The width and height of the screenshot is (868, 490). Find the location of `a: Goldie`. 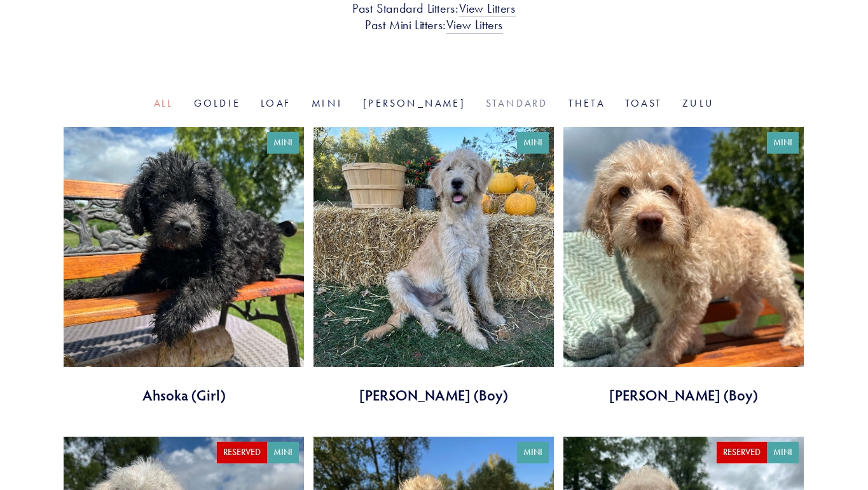

a: Goldie is located at coordinates (217, 103).